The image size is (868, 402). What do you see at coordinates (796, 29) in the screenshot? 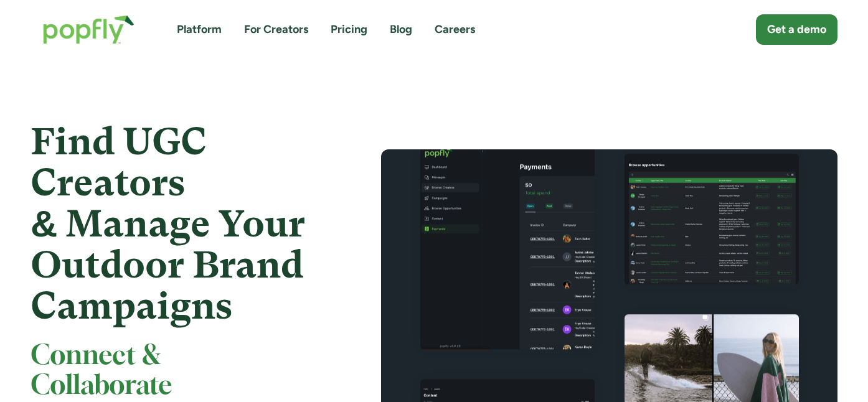
I see `div: Get a demo` at bounding box center [796, 29].